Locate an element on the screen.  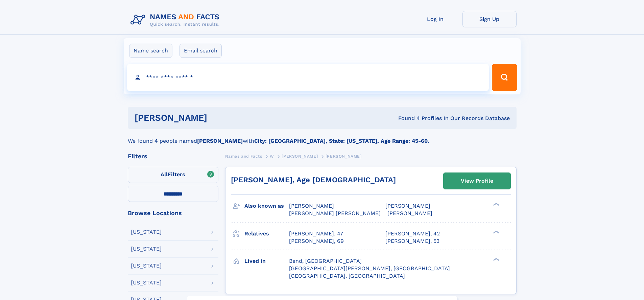
div: Filters is located at coordinates (173, 156).